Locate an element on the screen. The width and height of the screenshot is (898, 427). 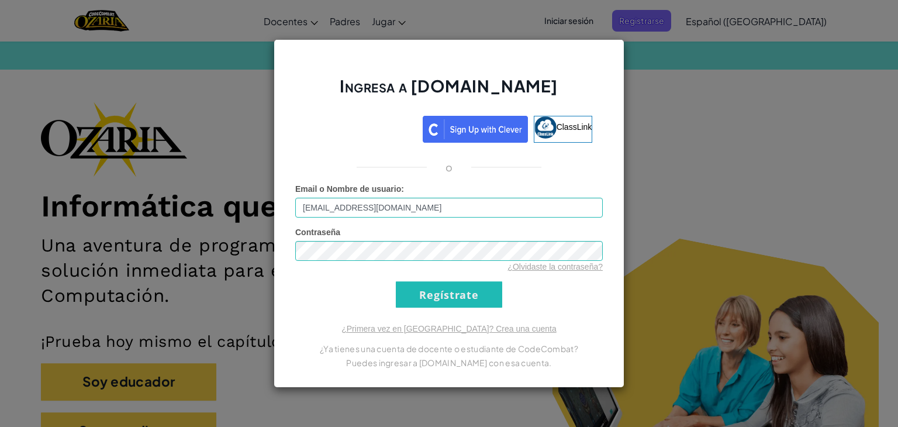
p: o is located at coordinates (449, 167).